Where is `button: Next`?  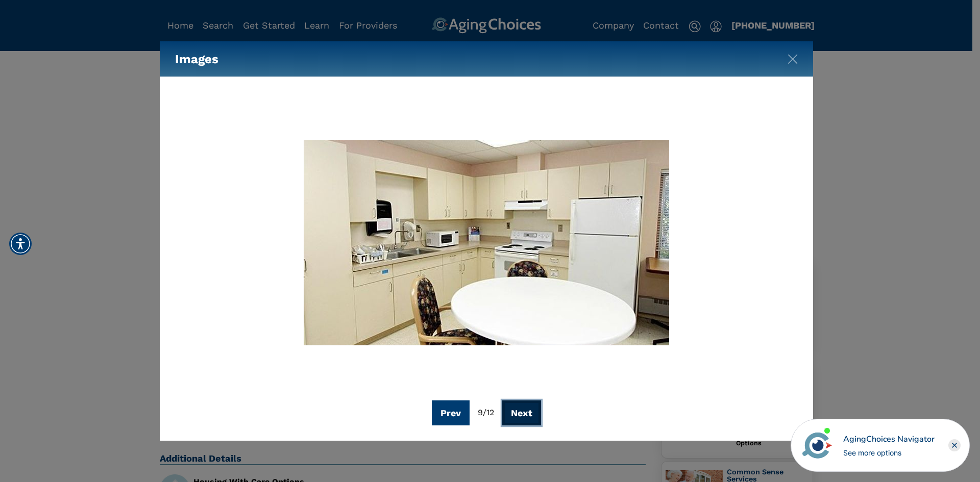 button: Next is located at coordinates (521, 413).